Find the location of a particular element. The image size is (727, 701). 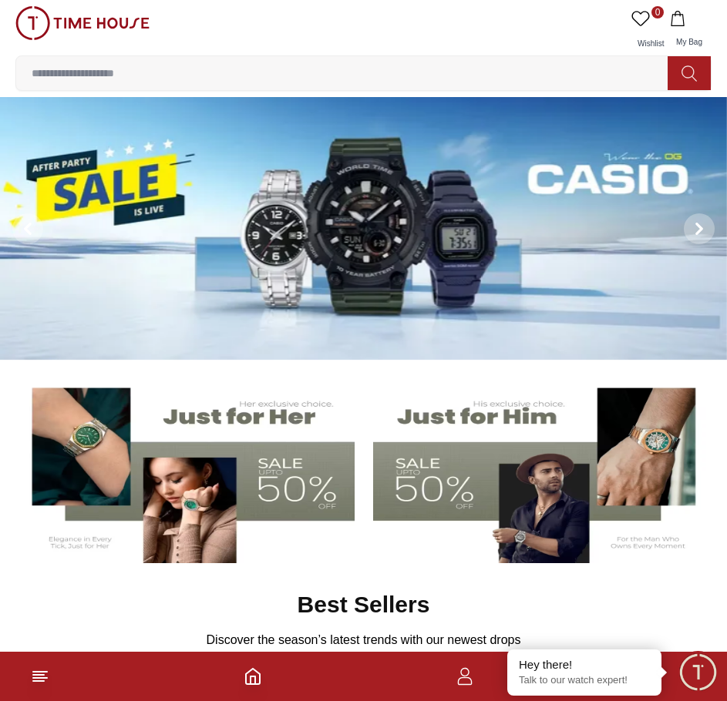

p: Talk to our watch expert! is located at coordinates (584, 680).